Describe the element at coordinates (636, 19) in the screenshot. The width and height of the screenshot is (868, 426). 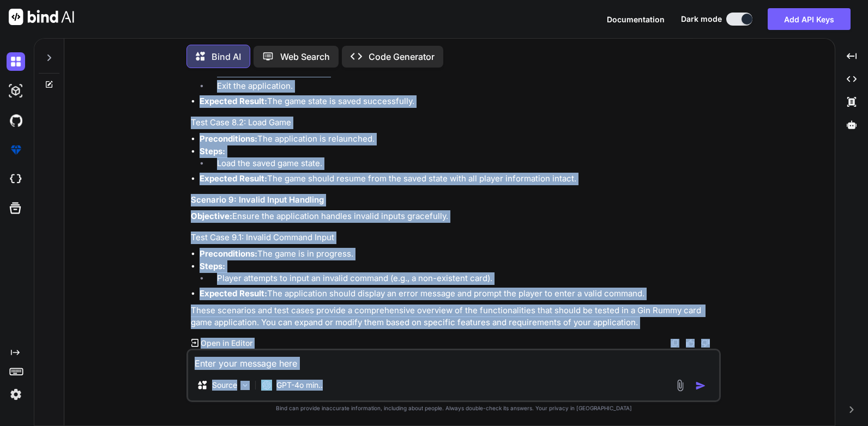
I see `button: Documentation` at that location.